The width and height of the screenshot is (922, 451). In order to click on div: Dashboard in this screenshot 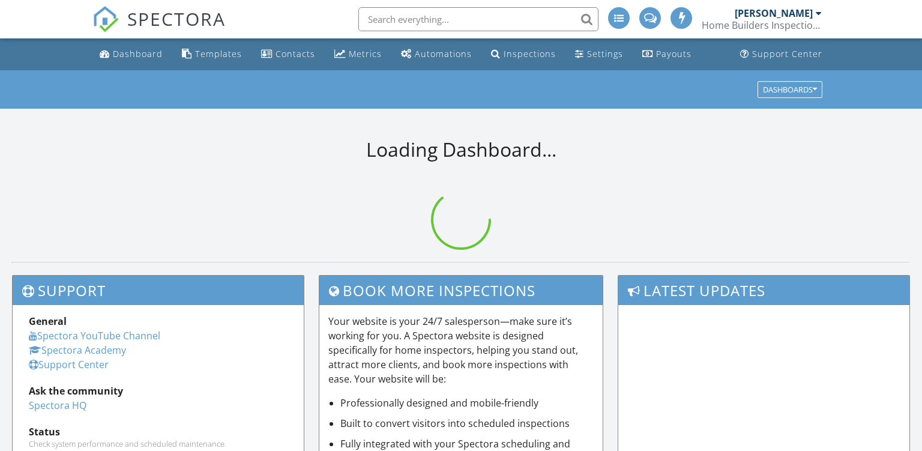, I will do `click(137, 53)`.